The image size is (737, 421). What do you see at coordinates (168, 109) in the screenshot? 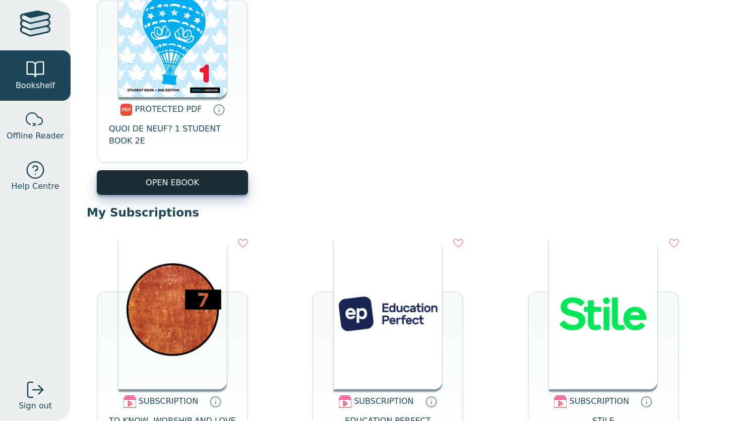
I see `span: PROTECTED PDF` at bounding box center [168, 109].